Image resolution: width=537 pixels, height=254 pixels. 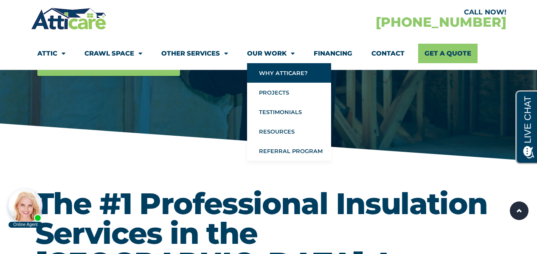 I want to click on a: Get A Quote, so click(x=448, y=53).